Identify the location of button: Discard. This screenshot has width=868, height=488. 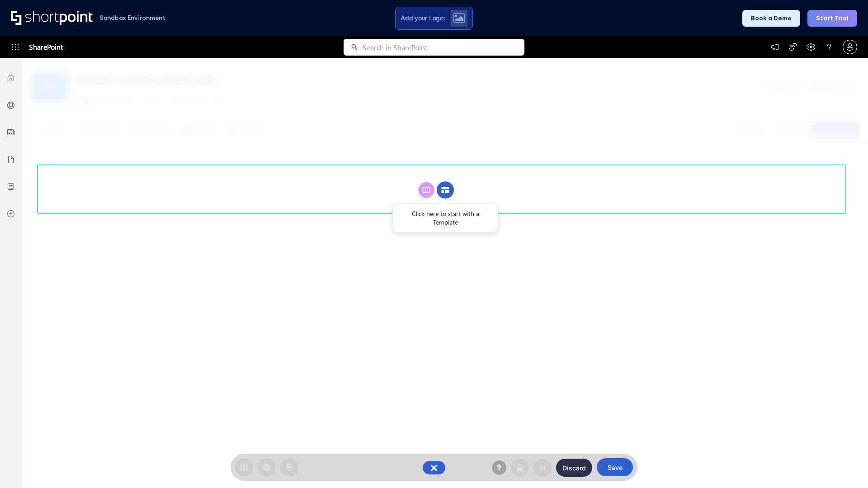
(574, 468).